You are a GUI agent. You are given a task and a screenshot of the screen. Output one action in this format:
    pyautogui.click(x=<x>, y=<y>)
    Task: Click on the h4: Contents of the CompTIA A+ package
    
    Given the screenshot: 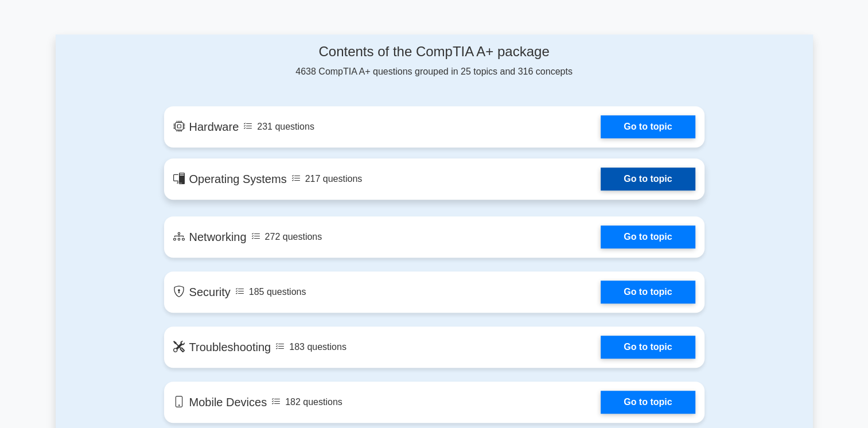 What is the action you would take?
    pyautogui.click(x=434, y=52)
    